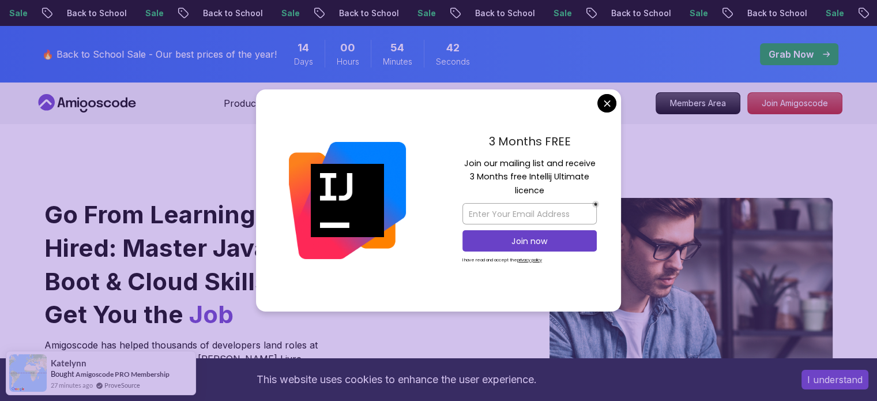 Image resolution: width=877 pixels, height=401 pixels. What do you see at coordinates (28, 372) in the screenshot?
I see `img: provesource social proof notification image` at bounding box center [28, 372].